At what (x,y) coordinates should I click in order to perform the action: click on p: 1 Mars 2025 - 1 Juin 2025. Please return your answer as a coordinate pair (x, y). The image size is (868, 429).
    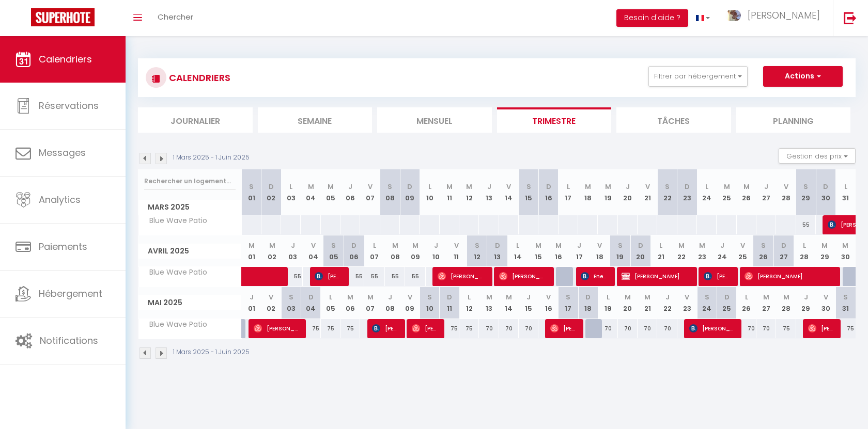
    Looking at the image, I should click on (211, 352).